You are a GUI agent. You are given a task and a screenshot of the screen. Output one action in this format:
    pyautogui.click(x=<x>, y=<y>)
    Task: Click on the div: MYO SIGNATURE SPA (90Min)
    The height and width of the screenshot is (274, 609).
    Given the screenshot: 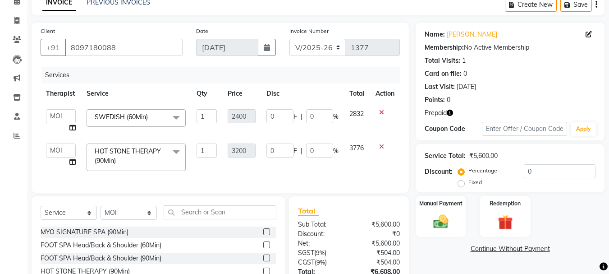 What is the action you would take?
    pyautogui.click(x=84, y=232)
    